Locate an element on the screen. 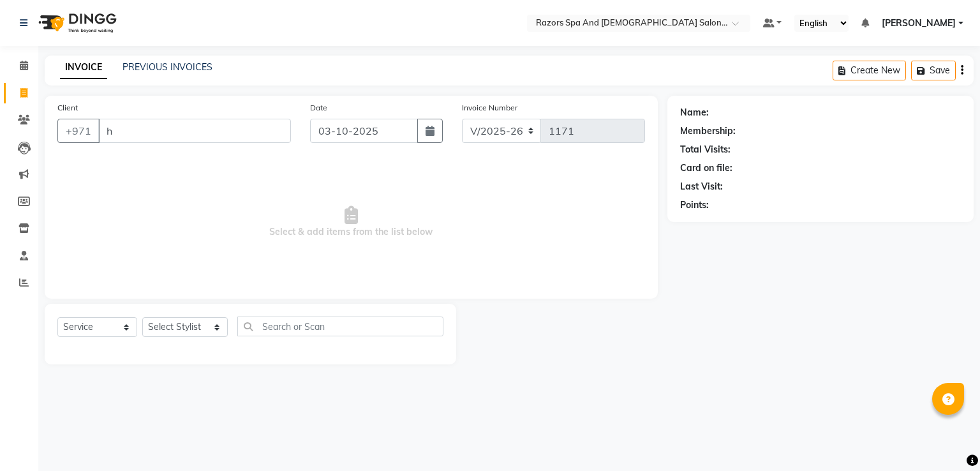 Image resolution: width=980 pixels, height=471 pixels. div: Card on file: is located at coordinates (706, 168).